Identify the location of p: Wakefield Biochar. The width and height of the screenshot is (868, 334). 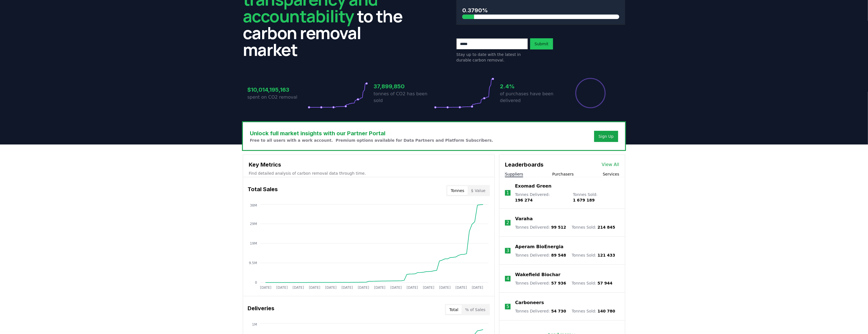
(538, 275).